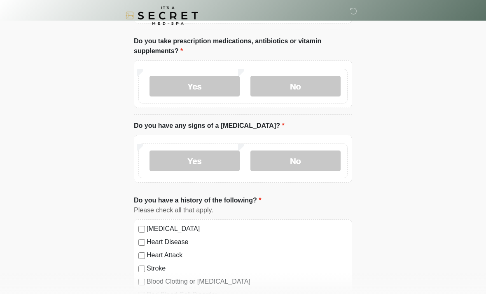  I want to click on input: Heart Disease, so click(142, 242).